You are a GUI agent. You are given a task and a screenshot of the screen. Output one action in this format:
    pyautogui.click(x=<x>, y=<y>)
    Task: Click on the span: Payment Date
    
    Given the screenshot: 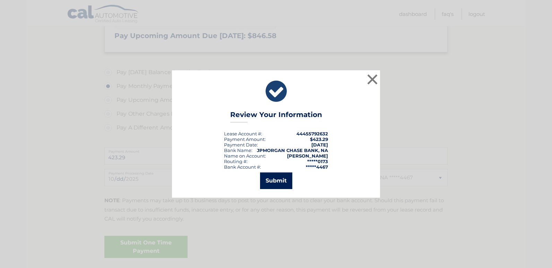 What is the action you would take?
    pyautogui.click(x=240, y=145)
    